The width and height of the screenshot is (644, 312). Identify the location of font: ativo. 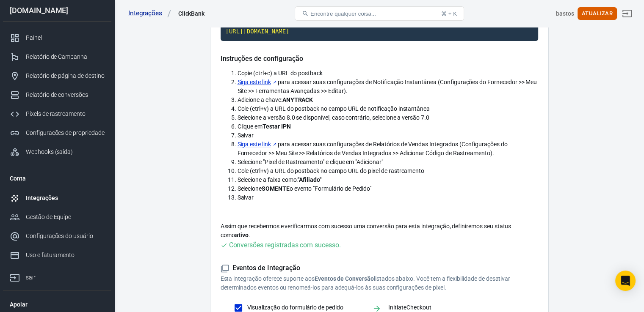
(242, 236).